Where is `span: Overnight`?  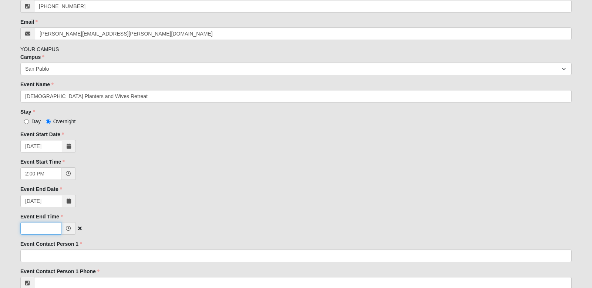 span: Overnight is located at coordinates (64, 121).